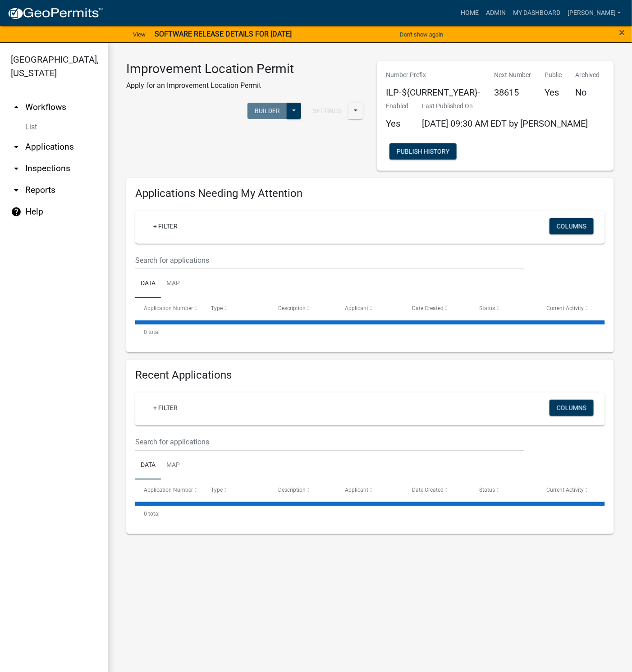 The image size is (632, 672). What do you see at coordinates (469, 13) in the screenshot?
I see `a: Home` at bounding box center [469, 13].